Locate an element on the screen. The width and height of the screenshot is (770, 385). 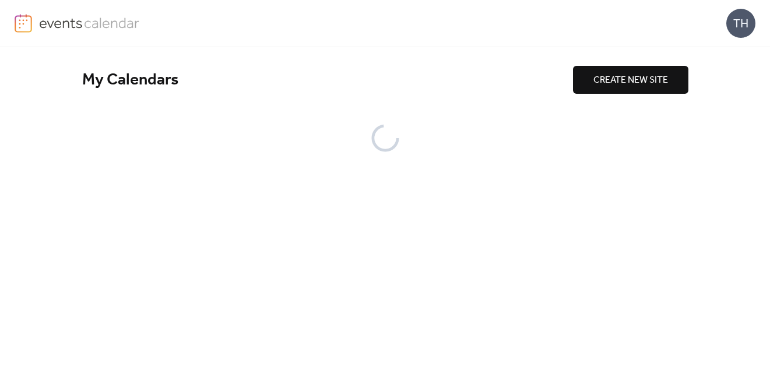
span: CREATE NEW SITE is located at coordinates (630, 80).